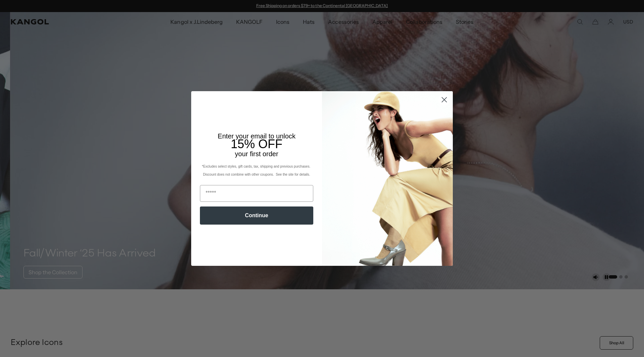  What do you see at coordinates (257, 136) in the screenshot?
I see `span: Enter your email to unlock` at bounding box center [257, 136].